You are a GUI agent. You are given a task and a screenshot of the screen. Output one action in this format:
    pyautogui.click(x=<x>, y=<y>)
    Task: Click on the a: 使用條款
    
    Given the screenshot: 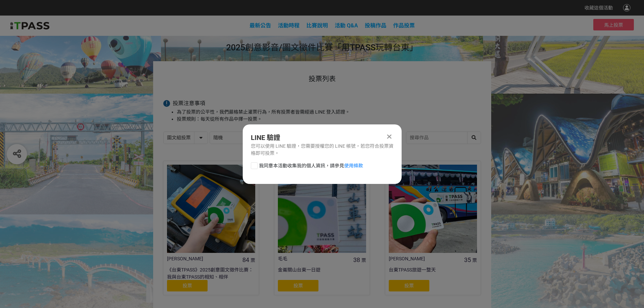 What is the action you would take?
    pyautogui.click(x=353, y=165)
    